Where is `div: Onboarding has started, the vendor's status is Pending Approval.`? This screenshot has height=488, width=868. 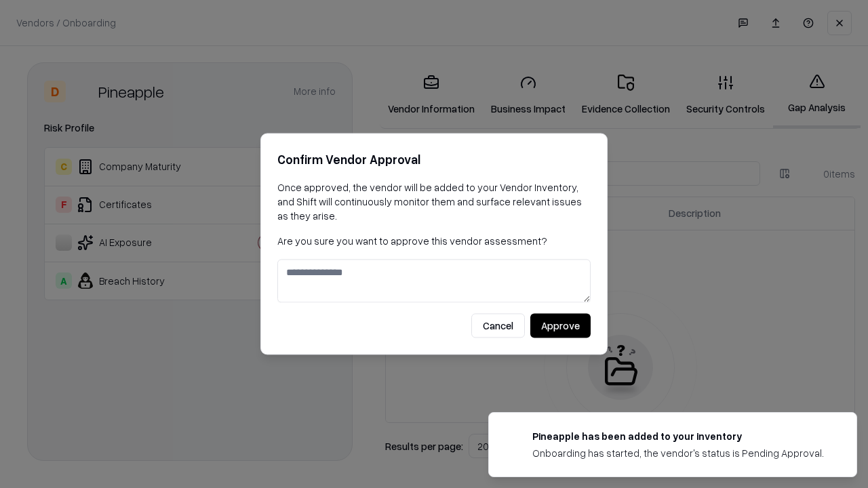 div: Onboarding has started, the vendor's status is Pending Approval. is located at coordinates (678, 453).